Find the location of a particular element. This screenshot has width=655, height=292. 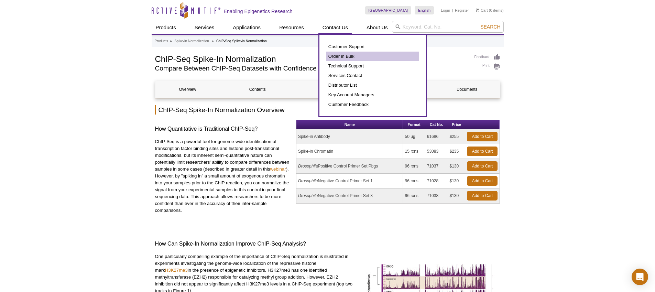

li: ChIP-Seq Spike-In Normalization is located at coordinates (241, 41).